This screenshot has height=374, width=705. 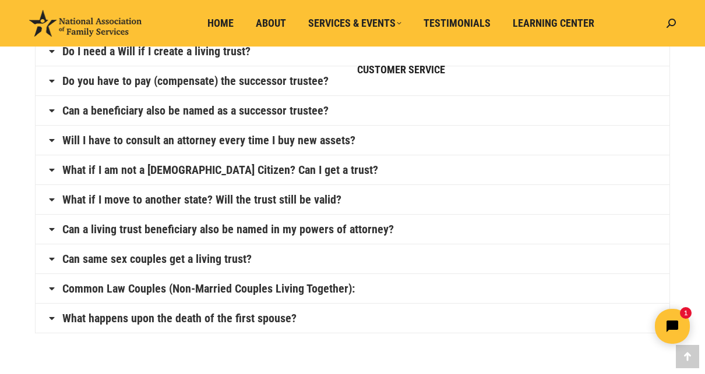 What do you see at coordinates (401, 70) in the screenshot?
I see `a: Customer Service` at bounding box center [401, 70].